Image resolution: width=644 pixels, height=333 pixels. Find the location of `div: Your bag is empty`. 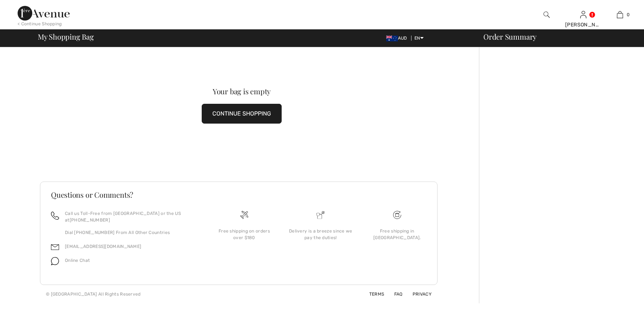

div: Your bag is empty is located at coordinates (241, 91).